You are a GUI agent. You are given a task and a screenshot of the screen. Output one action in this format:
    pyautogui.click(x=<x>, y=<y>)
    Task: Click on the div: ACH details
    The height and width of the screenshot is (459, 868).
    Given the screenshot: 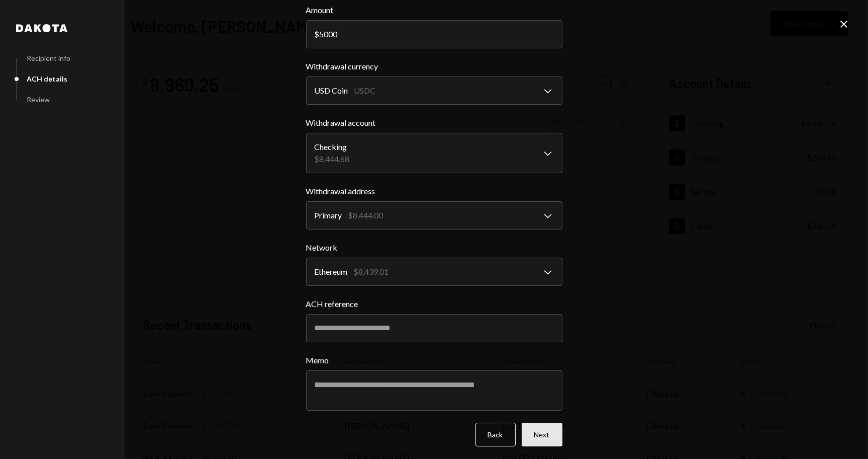 What is the action you would take?
    pyautogui.click(x=46, y=79)
    